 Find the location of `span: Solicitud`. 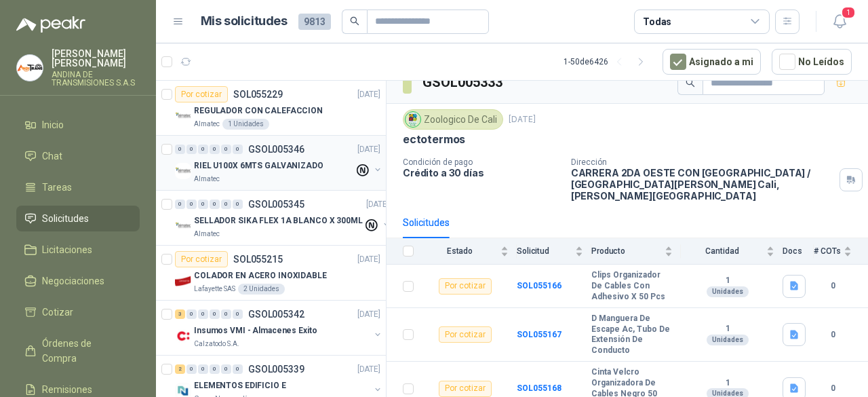

span: Solicitud is located at coordinates (544, 251).